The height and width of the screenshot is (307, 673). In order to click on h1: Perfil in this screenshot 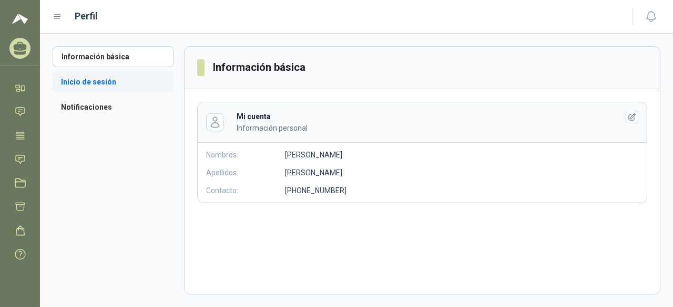, I will do `click(86, 16)`.